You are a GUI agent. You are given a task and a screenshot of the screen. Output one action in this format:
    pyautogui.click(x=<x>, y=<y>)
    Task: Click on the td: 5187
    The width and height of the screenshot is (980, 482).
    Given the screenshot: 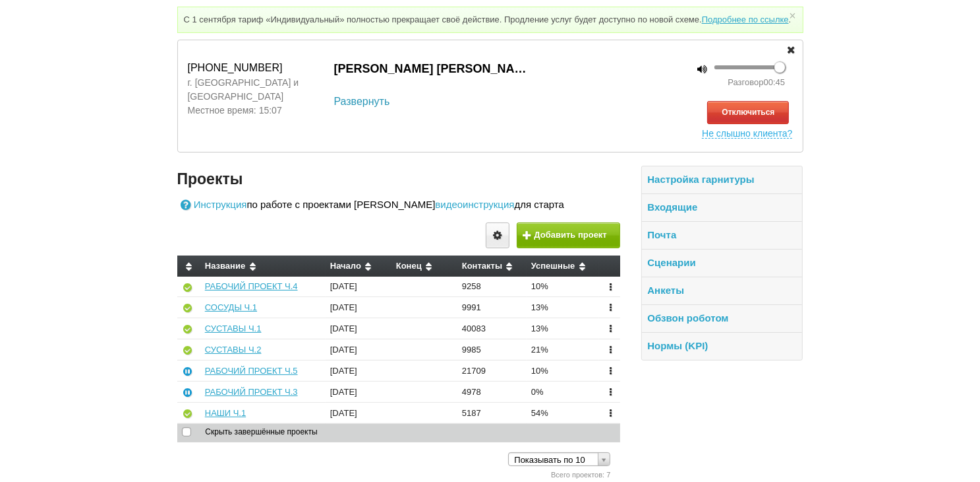 What is the action you would take?
    pyautogui.click(x=492, y=412)
    